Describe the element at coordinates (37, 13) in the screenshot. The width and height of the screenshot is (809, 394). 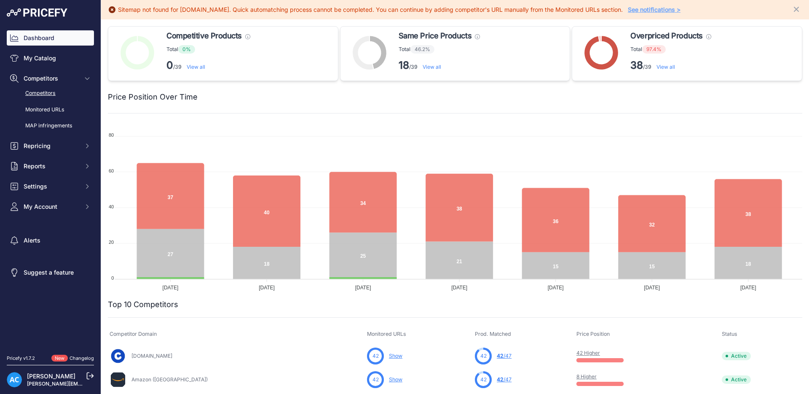
I see `img: Pricefy Logo` at that location.